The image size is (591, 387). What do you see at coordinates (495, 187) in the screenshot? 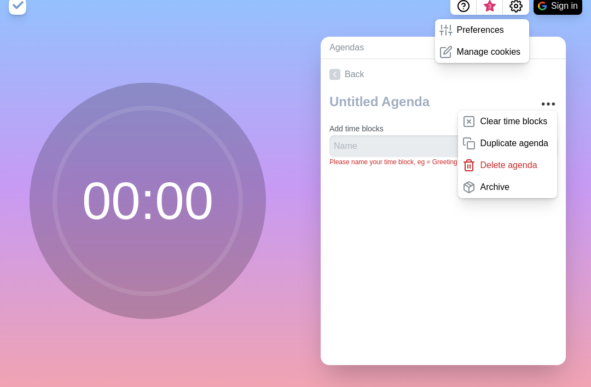
I see `p: Archive` at bounding box center [495, 187].